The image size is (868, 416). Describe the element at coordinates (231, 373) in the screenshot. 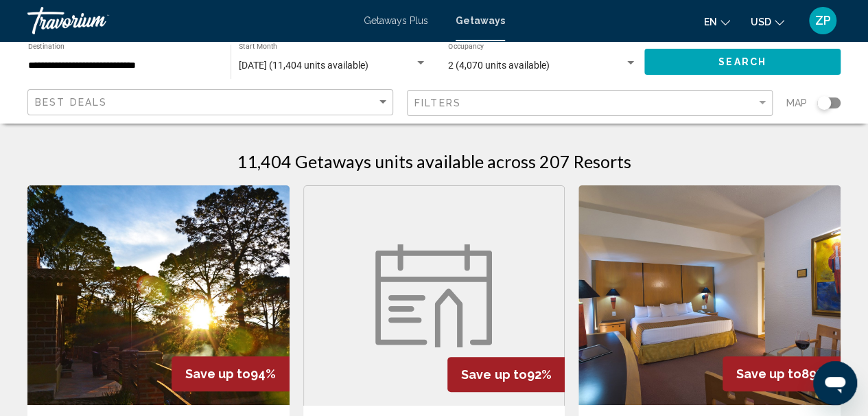

I see `div: 94%` at that location.